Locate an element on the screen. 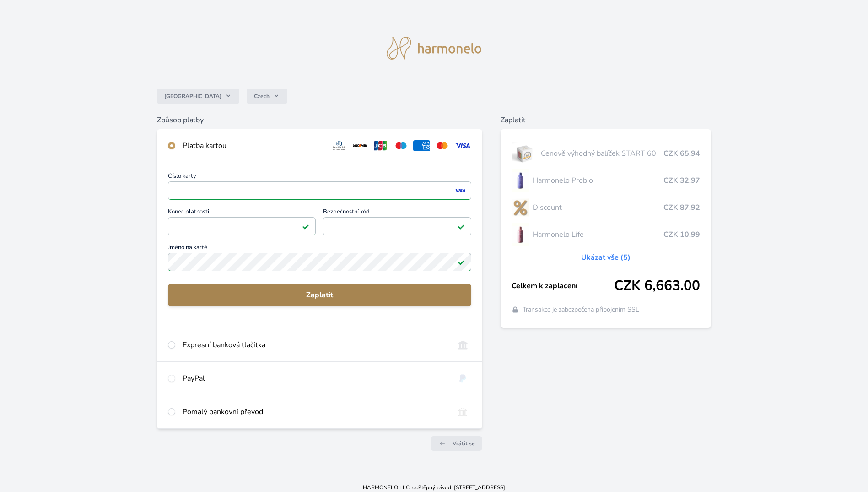 Image resolution: width=868 pixels, height=492 pixels. span: Bezpečnostní kód is located at coordinates (397, 213).